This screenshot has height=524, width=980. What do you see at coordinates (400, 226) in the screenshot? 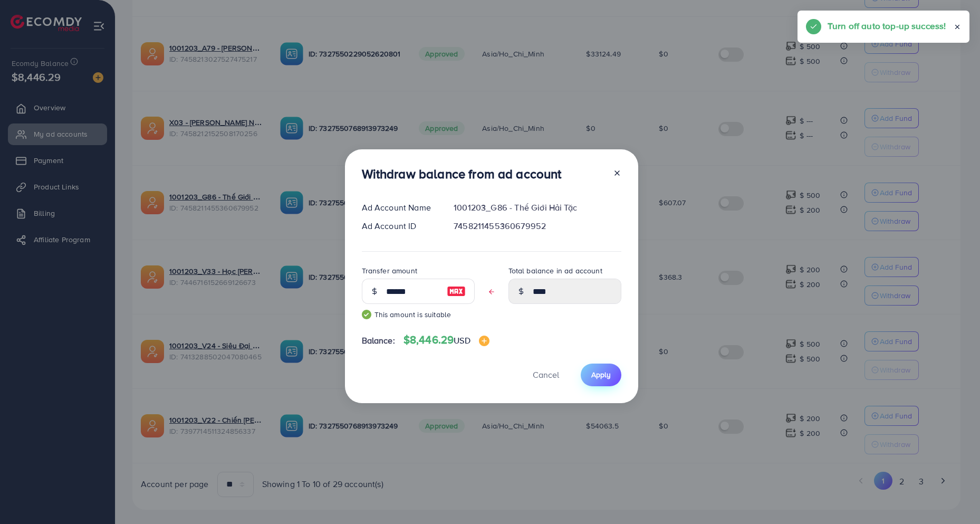
I see `div: Ad Account ID` at bounding box center [400, 226].